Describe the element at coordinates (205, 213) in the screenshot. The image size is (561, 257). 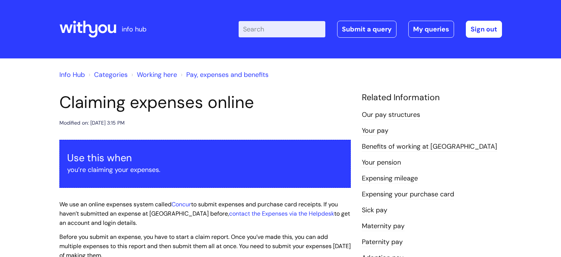
I see `span: We use an online expenses system called to submit expenses and purchase card receipts. If you hav...` at that location.